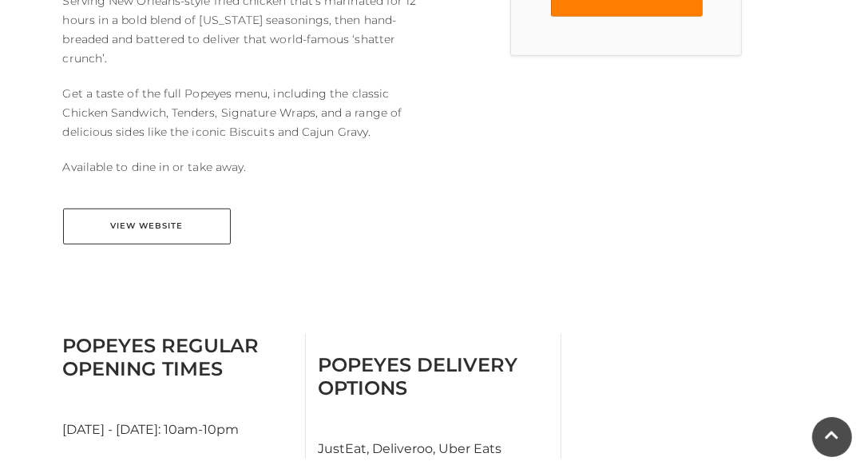 The height and width of the screenshot is (473, 868). I want to click on div: JustEat, Deliveroo, Uber Eats, so click(434, 396).